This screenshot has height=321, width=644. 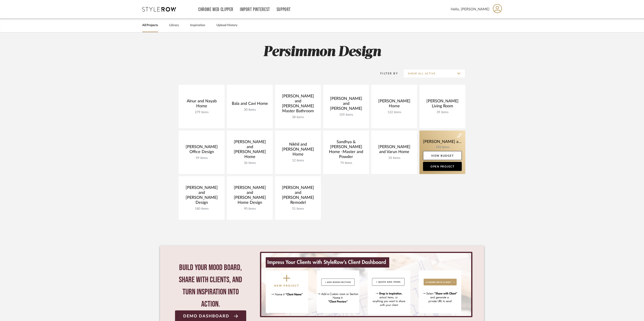 I want to click on div: 12 items, so click(x=298, y=160).